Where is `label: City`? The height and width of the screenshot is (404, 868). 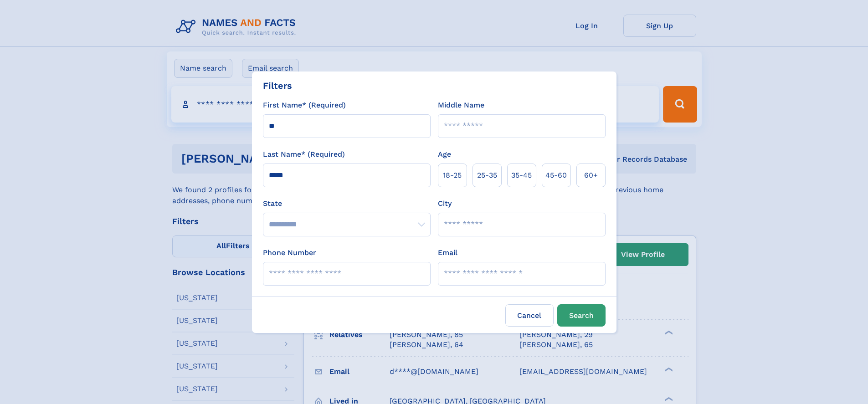 label: City is located at coordinates (445, 204).